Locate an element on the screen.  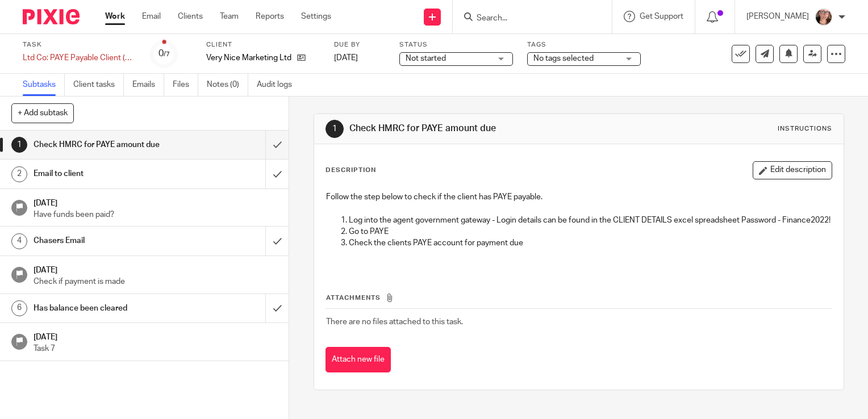
h1: Has balance been cleared is located at coordinates (107, 309).